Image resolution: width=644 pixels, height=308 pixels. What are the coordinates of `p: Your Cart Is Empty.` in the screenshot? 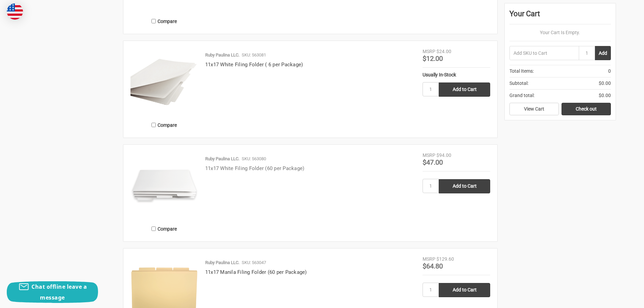 It's located at (560, 32).